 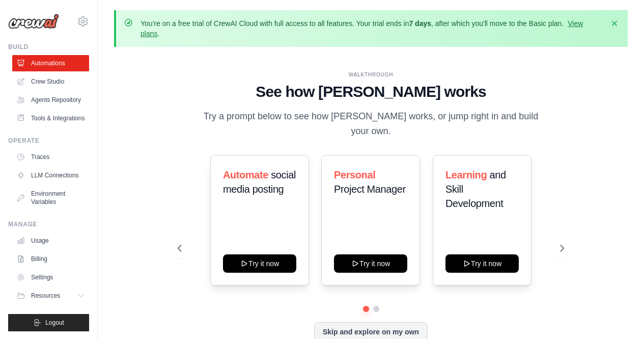 I want to click on div: Operate, so click(x=48, y=141).